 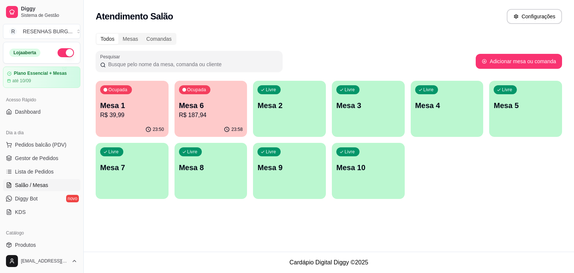 I want to click on div: Comandas, so click(x=159, y=39).